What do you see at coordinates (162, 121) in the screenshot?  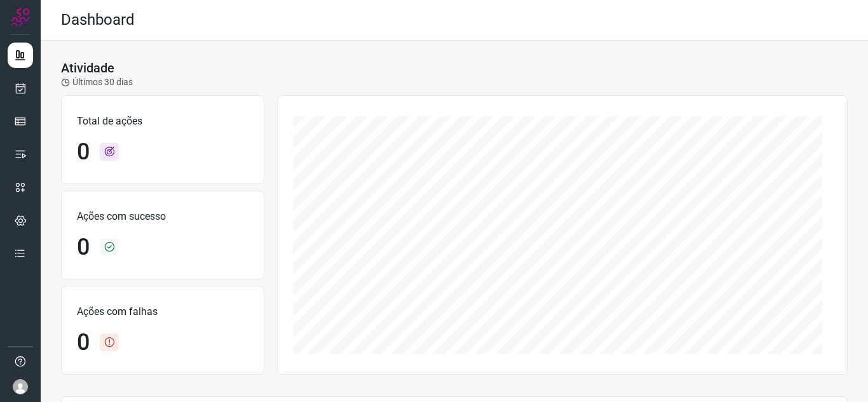 I see `p: Total de ações` at bounding box center [162, 121].